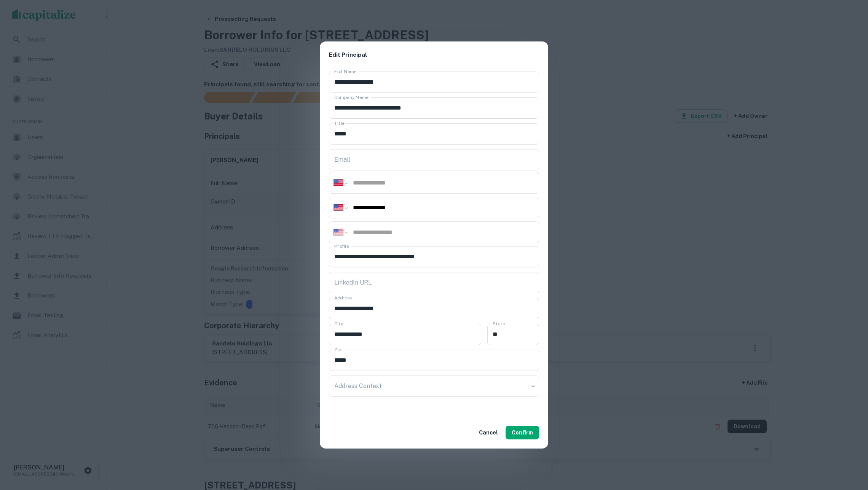 This screenshot has height=490, width=868. Describe the element at coordinates (338, 349) in the screenshot. I see `label: Zip` at that location.